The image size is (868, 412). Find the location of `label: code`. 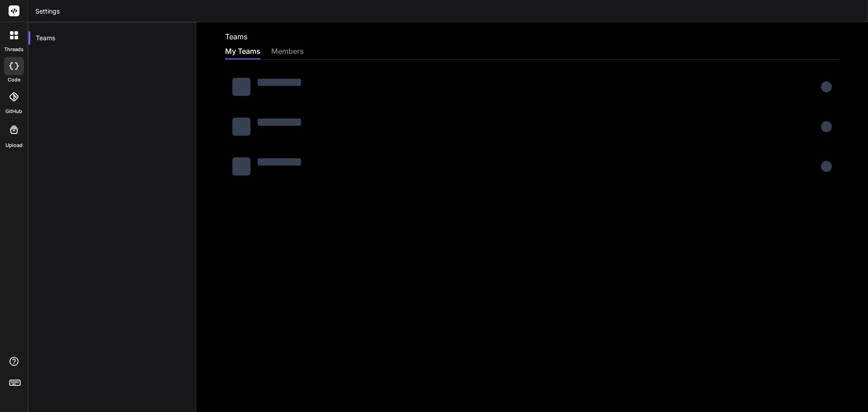

label: code is located at coordinates (14, 80).